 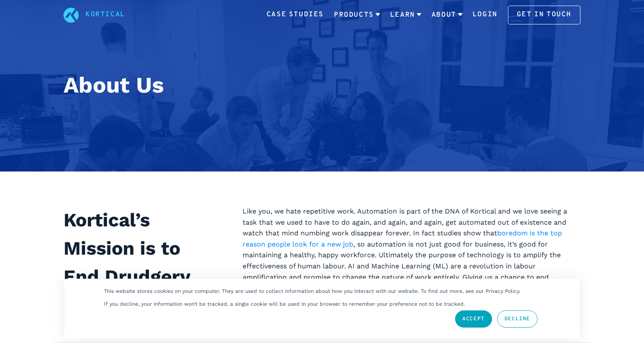 I want to click on a: Products, so click(x=357, y=15).